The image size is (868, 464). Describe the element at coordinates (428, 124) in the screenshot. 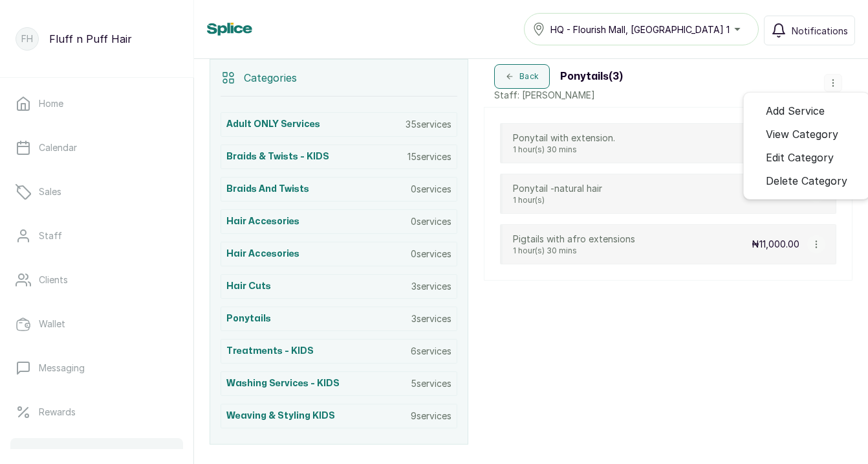

I see `p: 35 services` at that location.